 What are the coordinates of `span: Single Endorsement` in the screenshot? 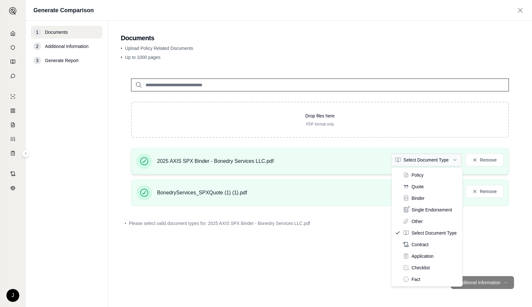 It's located at (432, 210).